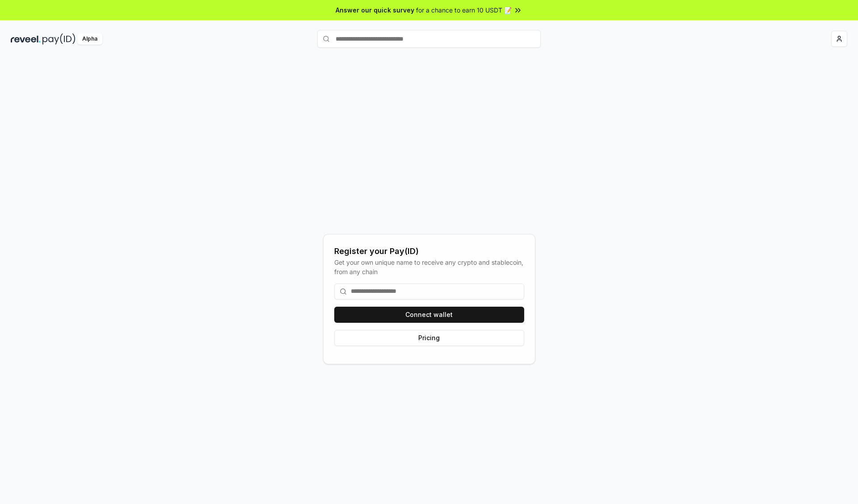 The height and width of the screenshot is (504, 858). Describe the element at coordinates (429, 315) in the screenshot. I see `button: Connect wallet` at that location.